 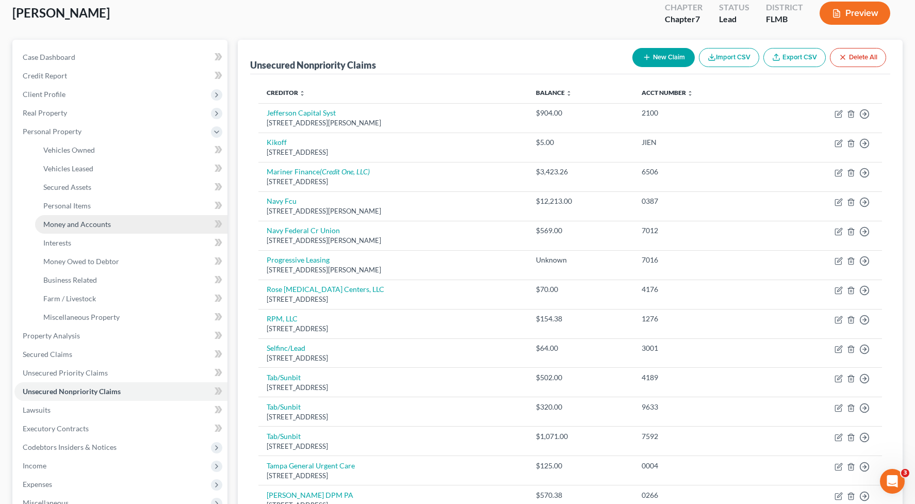 I want to click on div: $320.00, so click(x=580, y=407).